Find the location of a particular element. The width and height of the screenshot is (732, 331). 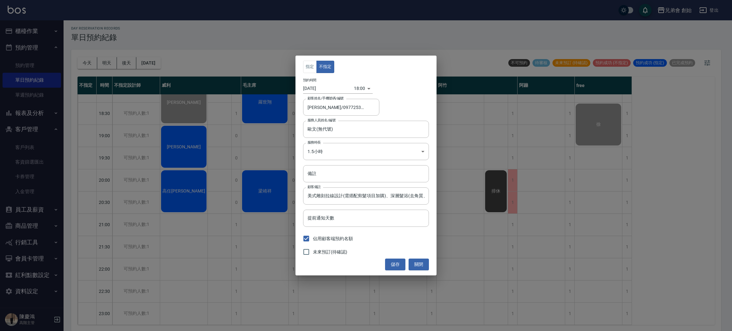

label: 顧客姓名/手機號碼/編號 is located at coordinates (326, 98).